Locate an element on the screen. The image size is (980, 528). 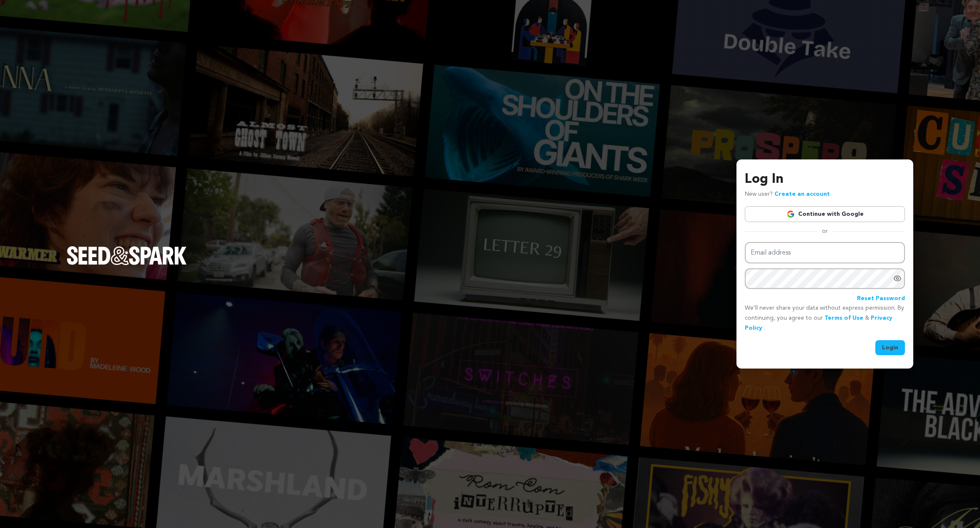
a: Show password as plain text. Warning: this will display your password on the screen. is located at coordinates (897, 278).